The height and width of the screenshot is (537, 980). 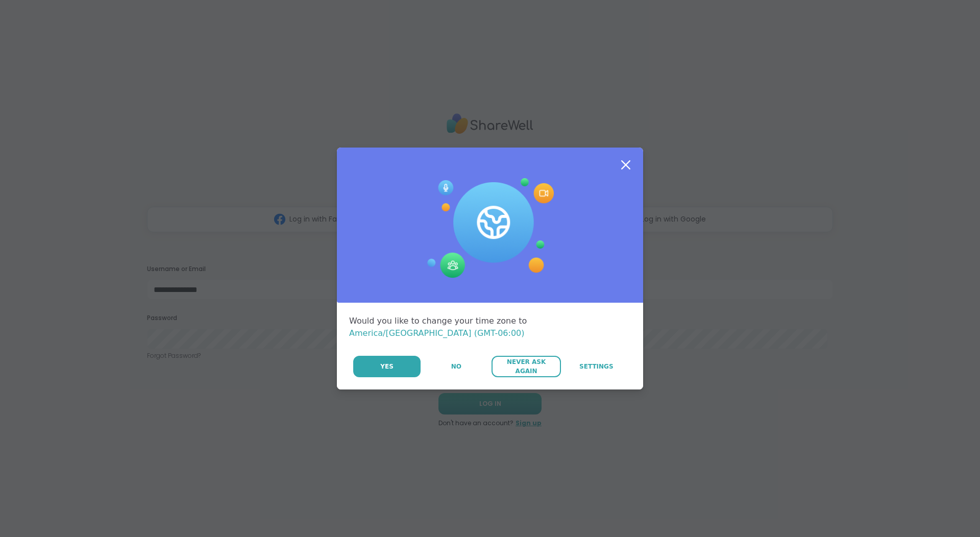 What do you see at coordinates (490, 228) in the screenshot?
I see `img: Session Experience` at bounding box center [490, 228].